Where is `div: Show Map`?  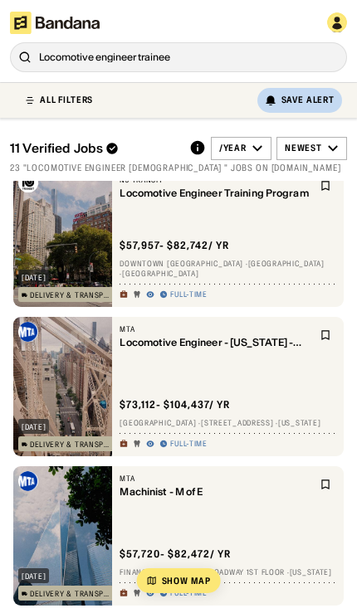 div: Show Map is located at coordinates (186, 581).